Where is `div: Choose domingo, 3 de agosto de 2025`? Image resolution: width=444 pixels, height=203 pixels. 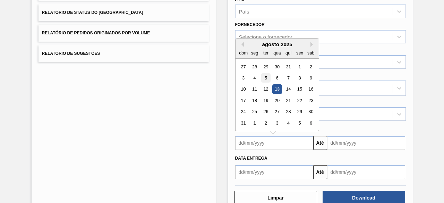 div: Choose domingo, 3 de agosto de 2025 is located at coordinates (243, 78).